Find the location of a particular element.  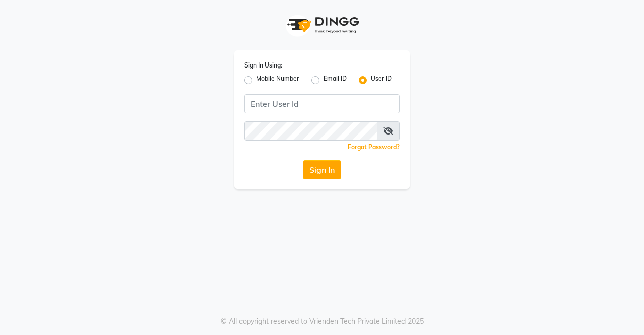

label: Email ID is located at coordinates (335, 80).